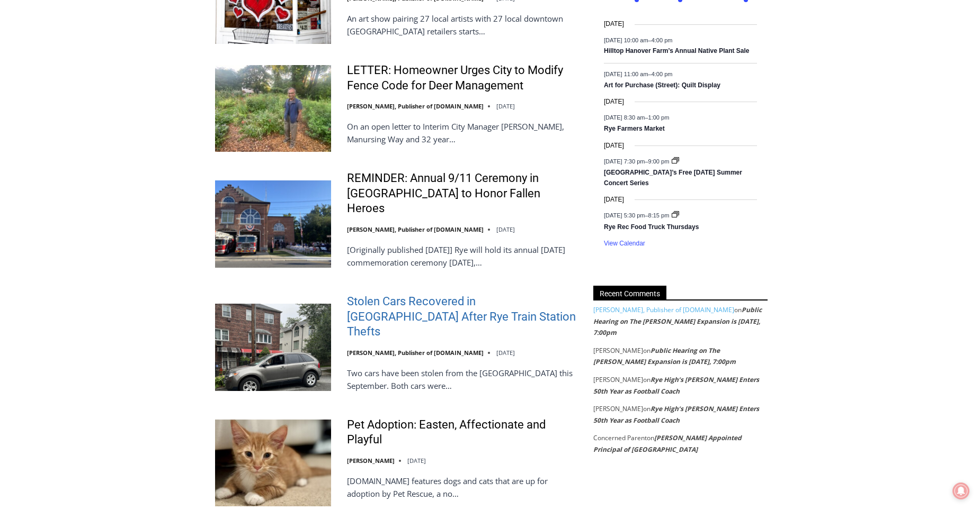 The image size is (980, 510). What do you see at coordinates (652, 228) in the screenshot?
I see `a: Rye Rec Food Truck Thursdays` at bounding box center [652, 228].